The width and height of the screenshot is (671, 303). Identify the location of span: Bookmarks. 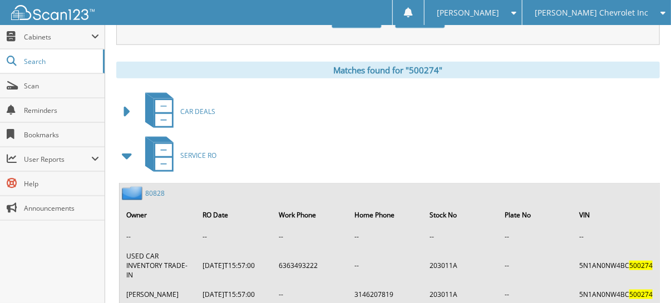
(61, 135).